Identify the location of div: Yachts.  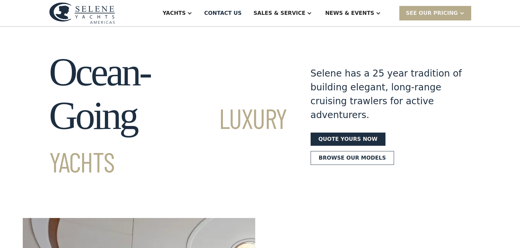
(174, 13).